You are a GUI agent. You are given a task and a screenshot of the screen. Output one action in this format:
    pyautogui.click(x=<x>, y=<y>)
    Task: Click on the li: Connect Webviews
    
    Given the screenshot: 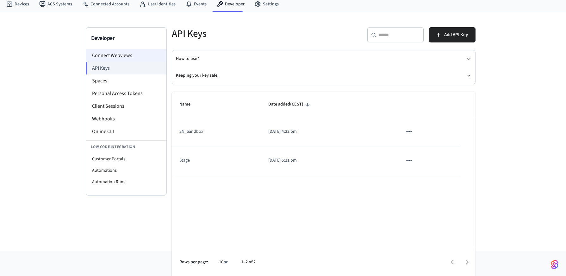 What is the action you would take?
    pyautogui.click(x=126, y=55)
    